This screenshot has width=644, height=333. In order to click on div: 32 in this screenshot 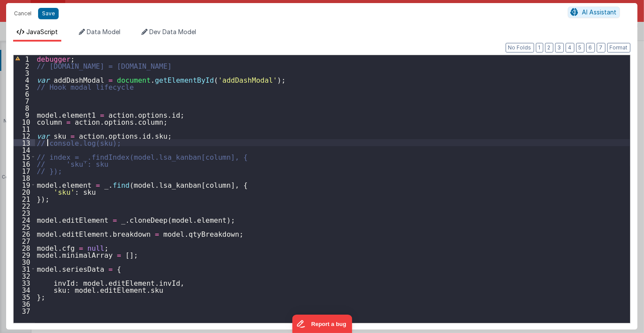, I will do `click(24, 276)`.